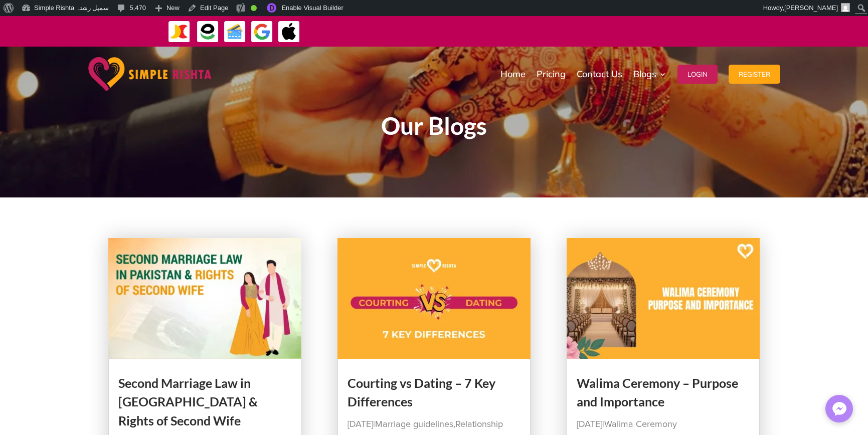 The width and height of the screenshot is (868, 435). Describe the element at coordinates (754, 74) in the screenshot. I see `button: Register` at that location.